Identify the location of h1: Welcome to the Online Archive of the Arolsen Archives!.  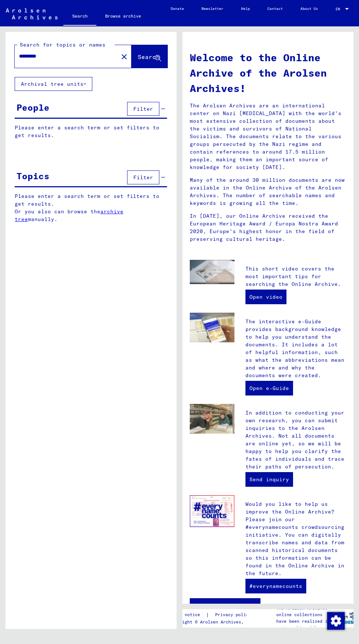
(268, 73).